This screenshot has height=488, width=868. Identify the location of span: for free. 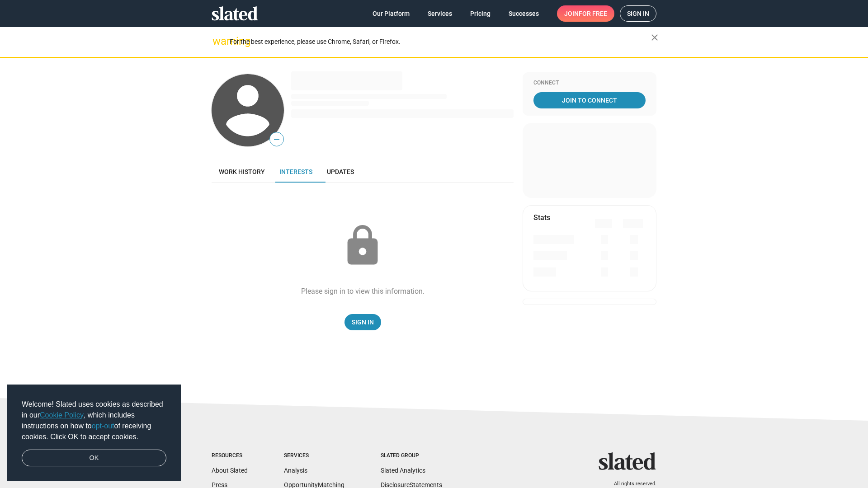
(592, 13).